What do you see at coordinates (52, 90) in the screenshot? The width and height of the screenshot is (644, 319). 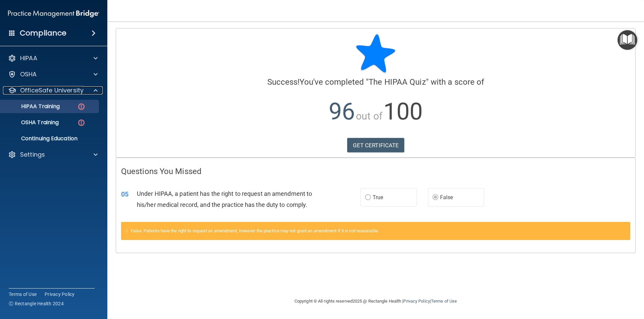 I see `a: OfficeSafe University` at bounding box center [52, 90].